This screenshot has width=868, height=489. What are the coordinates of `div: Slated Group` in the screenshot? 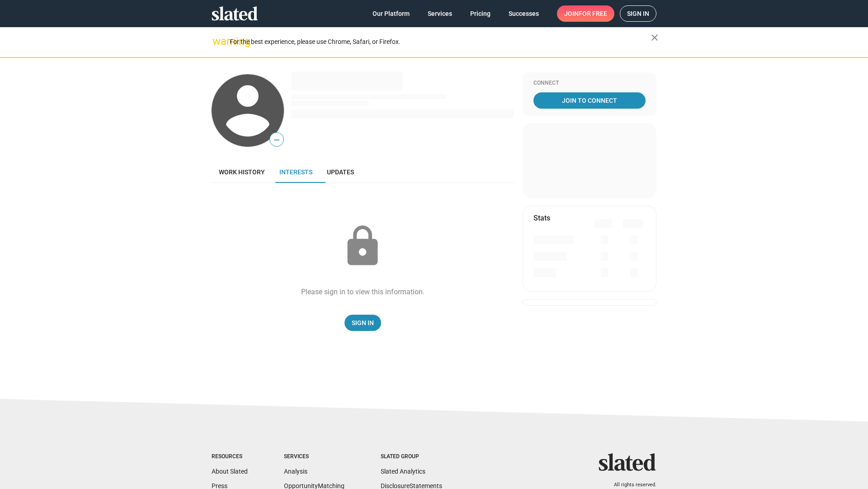 It's located at (411, 456).